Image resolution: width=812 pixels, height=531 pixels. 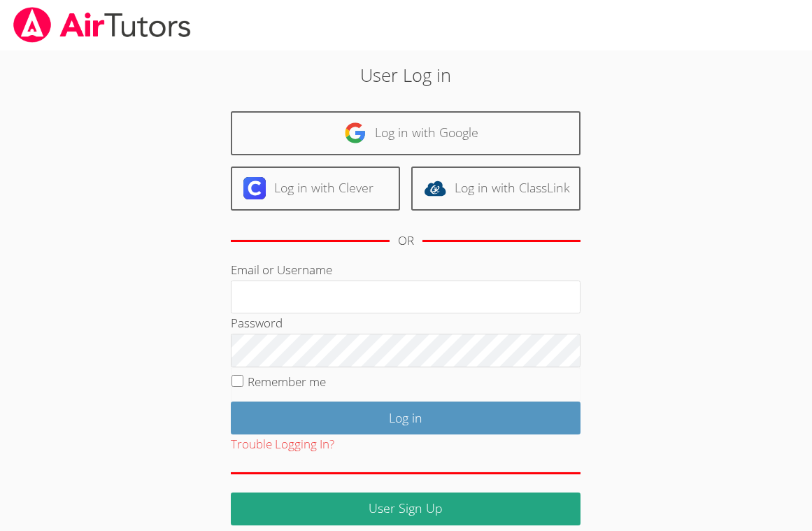 I want to click on input: Log in, so click(x=405, y=418).